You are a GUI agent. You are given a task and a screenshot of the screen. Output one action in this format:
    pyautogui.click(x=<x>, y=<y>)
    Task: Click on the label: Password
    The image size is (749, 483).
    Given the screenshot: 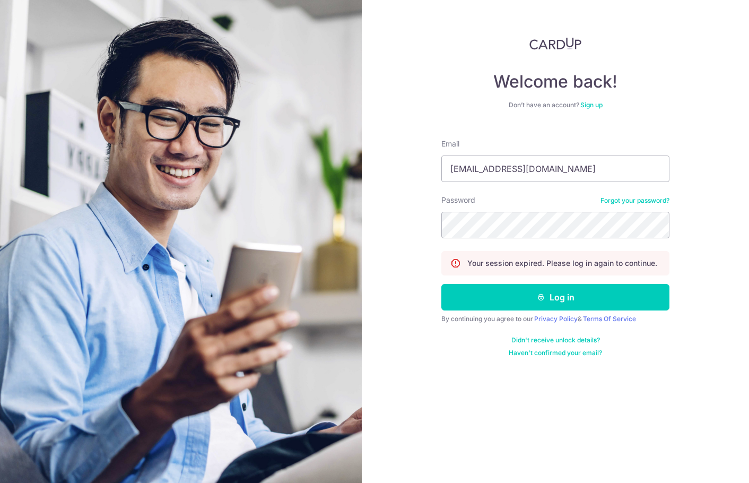 What is the action you would take?
    pyautogui.click(x=458, y=200)
    